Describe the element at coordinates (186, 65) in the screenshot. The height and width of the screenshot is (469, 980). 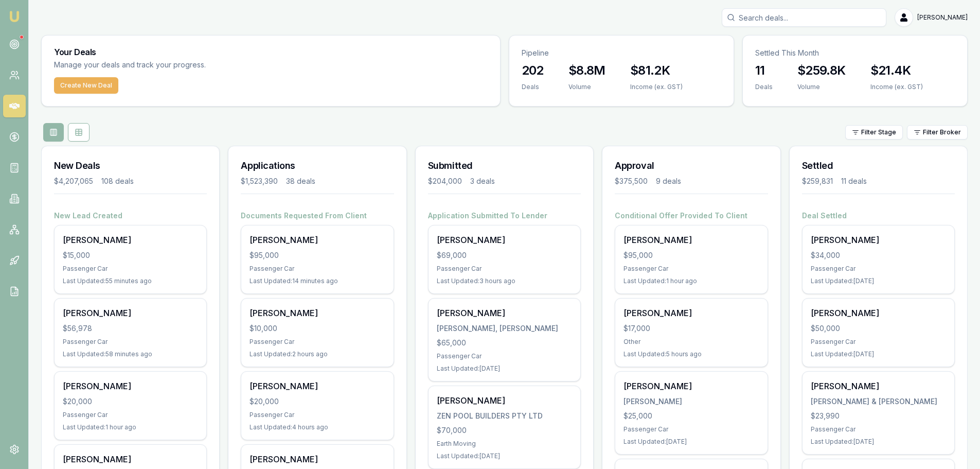
I see `p: Manage your deals and track your progress.` at that location.